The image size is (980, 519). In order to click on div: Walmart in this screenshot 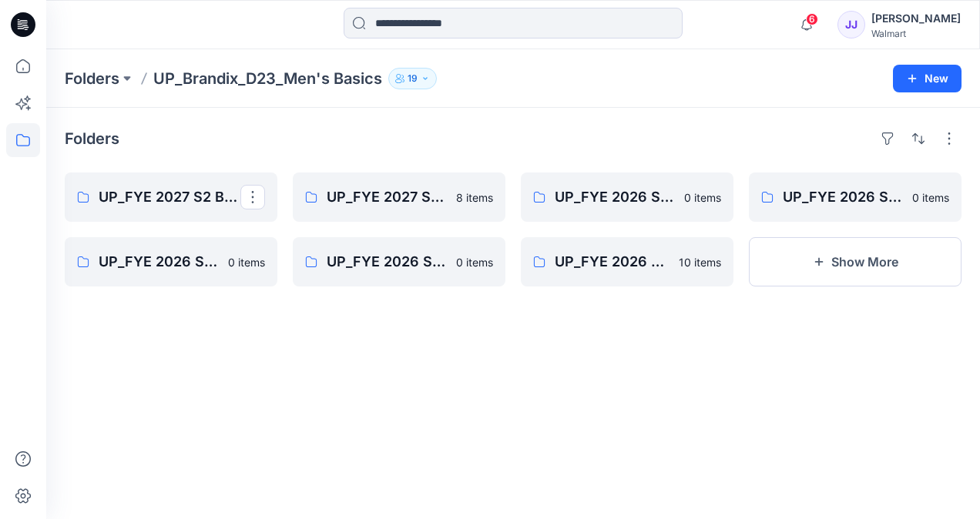, I will do `click(916, 33)`.